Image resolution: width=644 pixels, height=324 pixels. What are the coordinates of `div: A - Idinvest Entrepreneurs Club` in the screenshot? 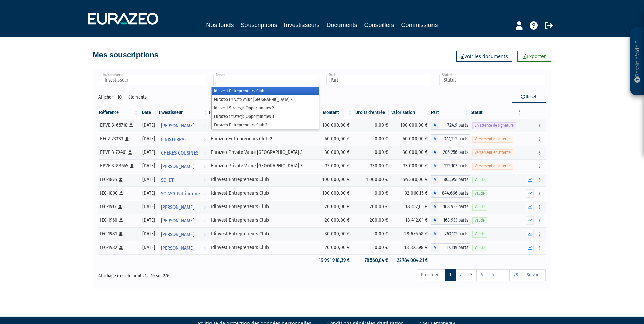 It's located at (450, 193).